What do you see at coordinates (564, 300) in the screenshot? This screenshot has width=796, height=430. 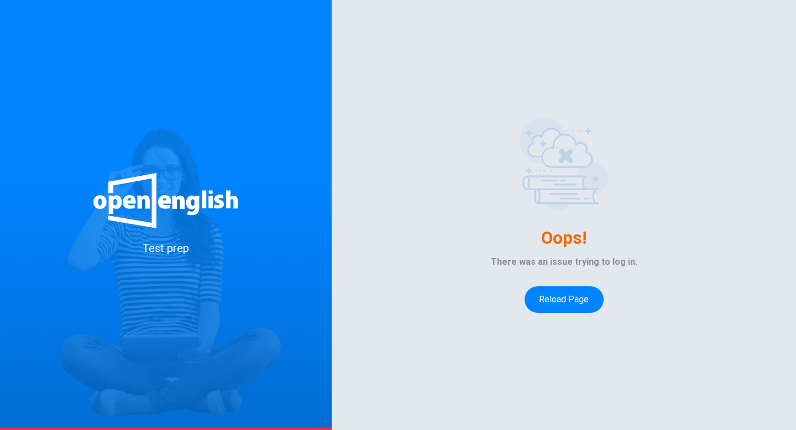 I see `button: Reload page` at bounding box center [564, 300].